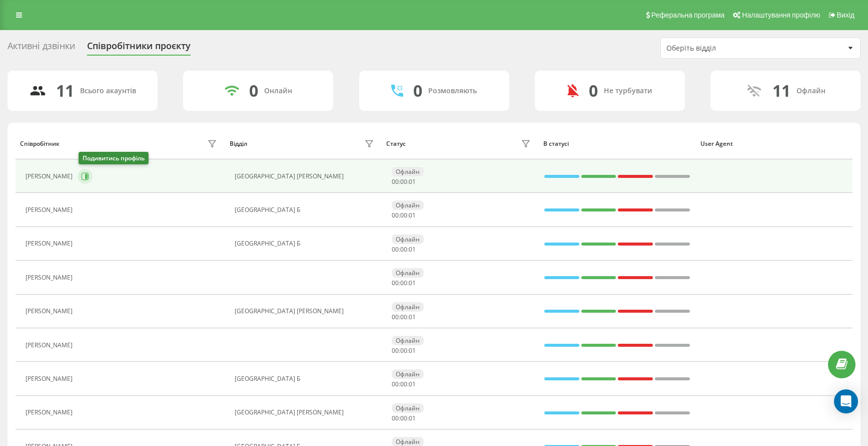 This screenshot has height=446, width=868. Describe the element at coordinates (628, 91) in the screenshot. I see `div: Не турбувати` at that location.